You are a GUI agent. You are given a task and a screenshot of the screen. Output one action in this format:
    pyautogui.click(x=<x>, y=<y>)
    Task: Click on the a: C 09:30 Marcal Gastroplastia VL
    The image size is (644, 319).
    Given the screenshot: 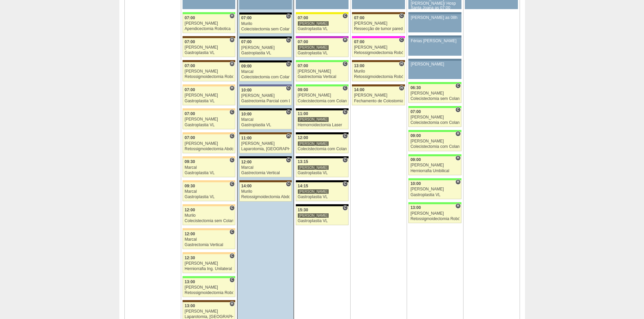 What is the action you would take?
    pyautogui.click(x=209, y=192)
    